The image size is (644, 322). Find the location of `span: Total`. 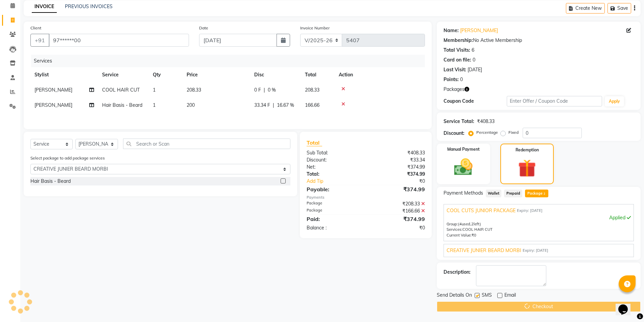

span: Total is located at coordinates (314, 143).